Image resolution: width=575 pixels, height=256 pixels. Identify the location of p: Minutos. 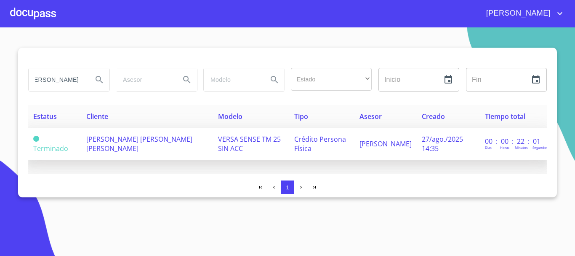
(521, 147).